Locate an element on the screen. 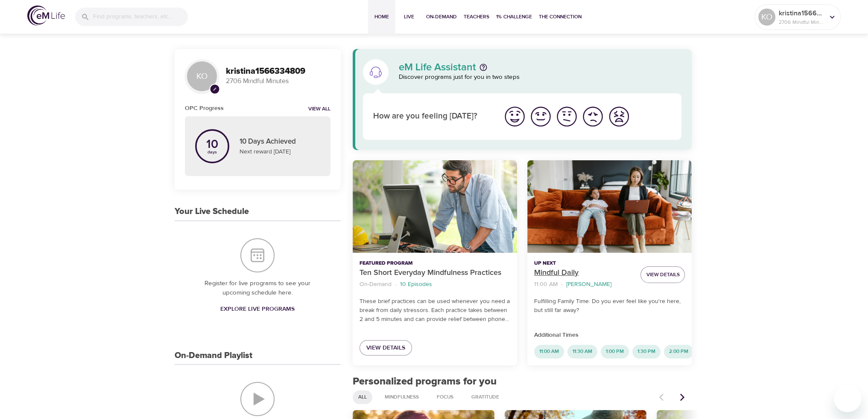  button: View Details is located at coordinates (663, 275).